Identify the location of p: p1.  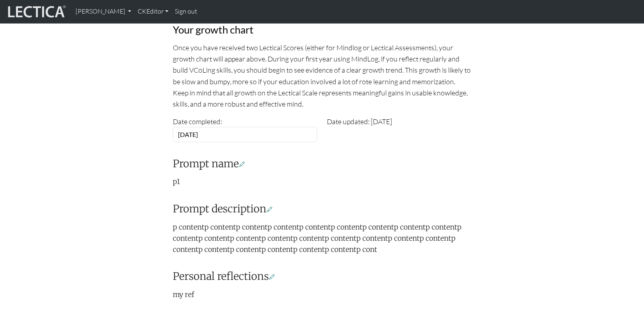
(322, 182).